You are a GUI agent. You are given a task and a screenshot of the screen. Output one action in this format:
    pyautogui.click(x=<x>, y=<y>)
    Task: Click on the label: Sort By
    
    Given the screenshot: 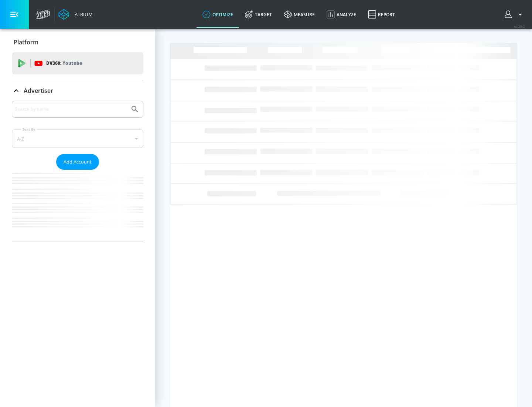 What is the action you would take?
    pyautogui.click(x=29, y=129)
    